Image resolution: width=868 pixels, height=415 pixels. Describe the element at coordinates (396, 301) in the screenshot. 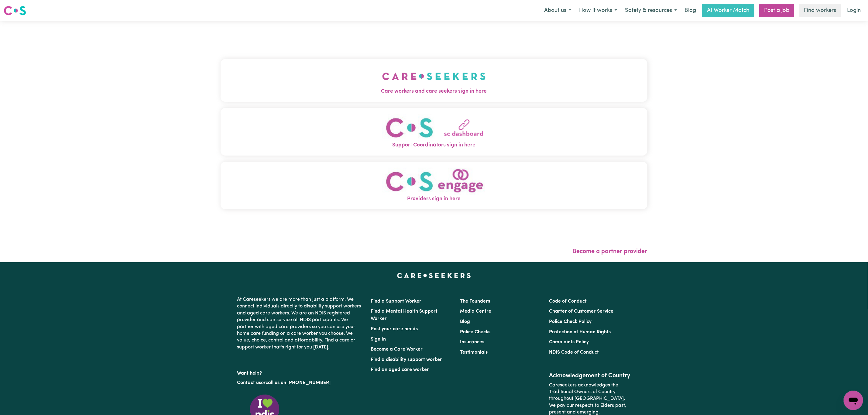

I see `a: Find a Support Worker` at that location.